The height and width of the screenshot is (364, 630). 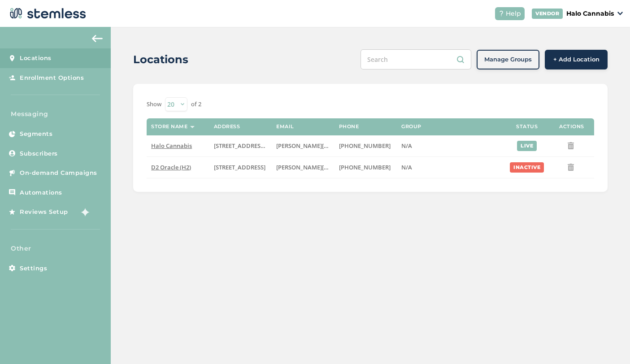 I want to click on label: of 2, so click(x=196, y=104).